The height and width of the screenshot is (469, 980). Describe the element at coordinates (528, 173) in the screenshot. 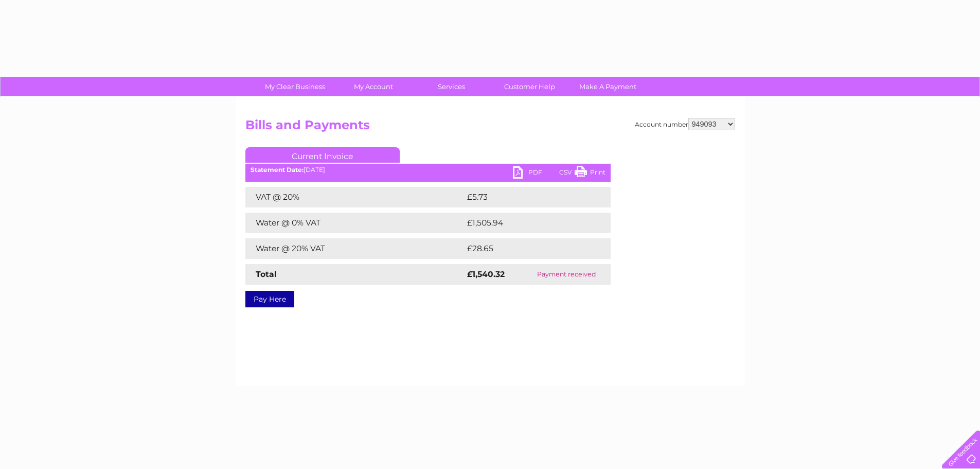

I see `a: PDF` at that location.